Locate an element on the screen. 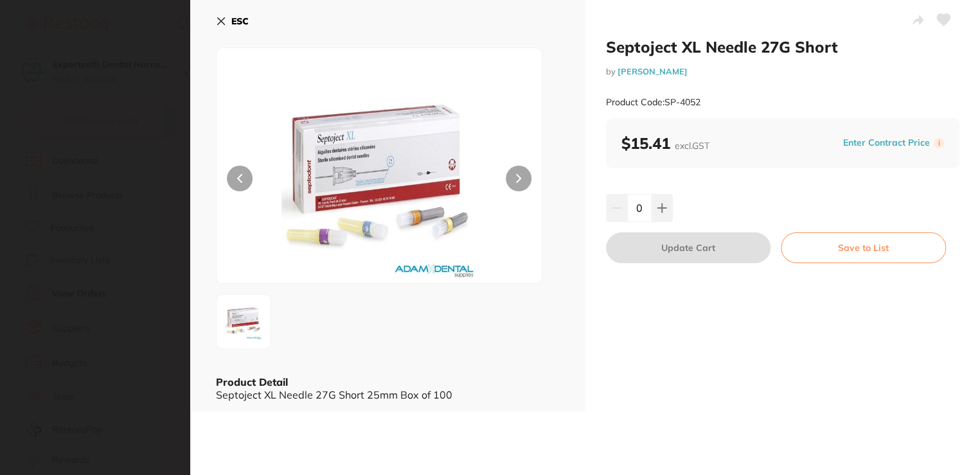 This screenshot has height=475, width=980. b: Product Detail is located at coordinates (252, 382).